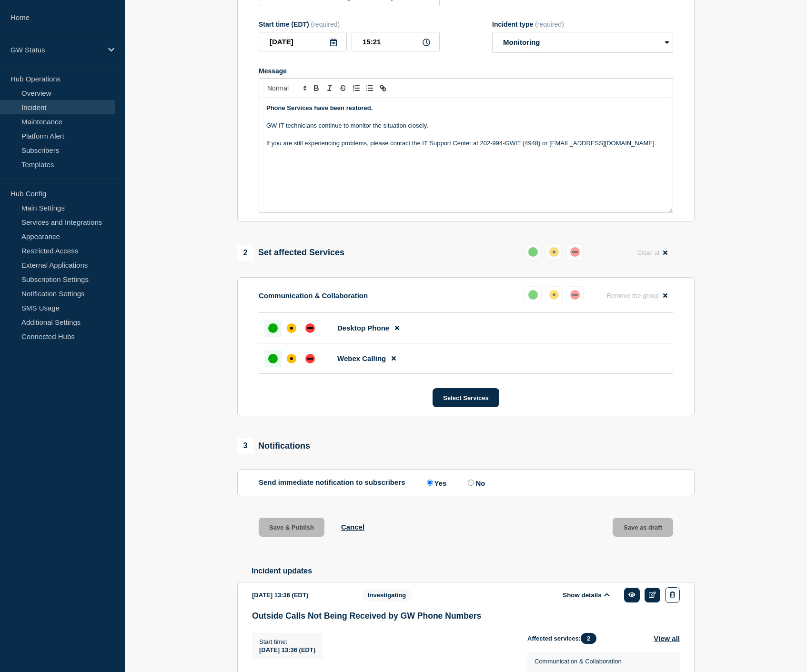 This screenshot has width=807, height=672. What do you see at coordinates (643, 527) in the screenshot?
I see `button: Save as draft` at bounding box center [643, 527].